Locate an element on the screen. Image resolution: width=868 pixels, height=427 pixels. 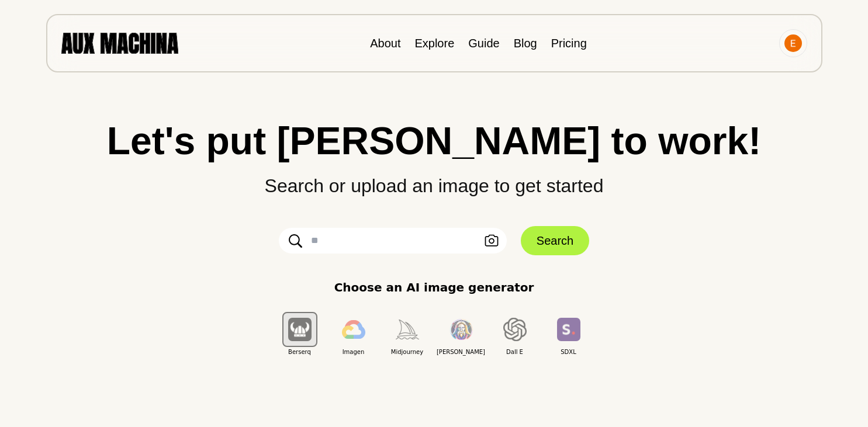
img: SDXL is located at coordinates (569, 329).